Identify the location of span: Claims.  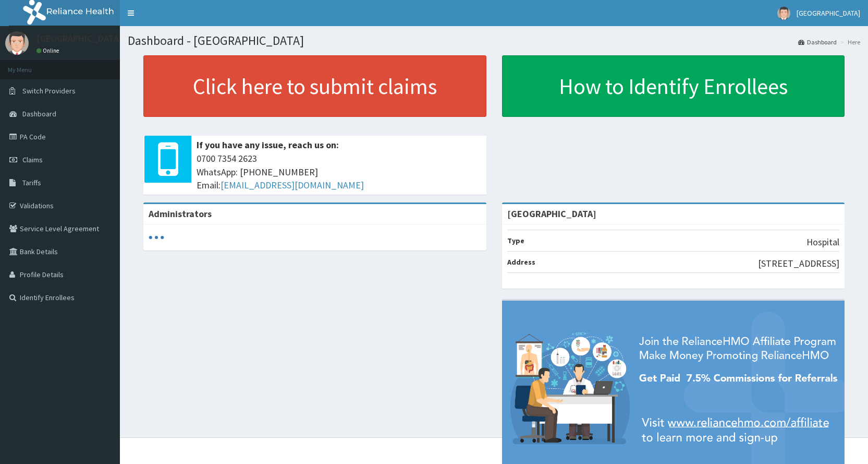
(32, 160).